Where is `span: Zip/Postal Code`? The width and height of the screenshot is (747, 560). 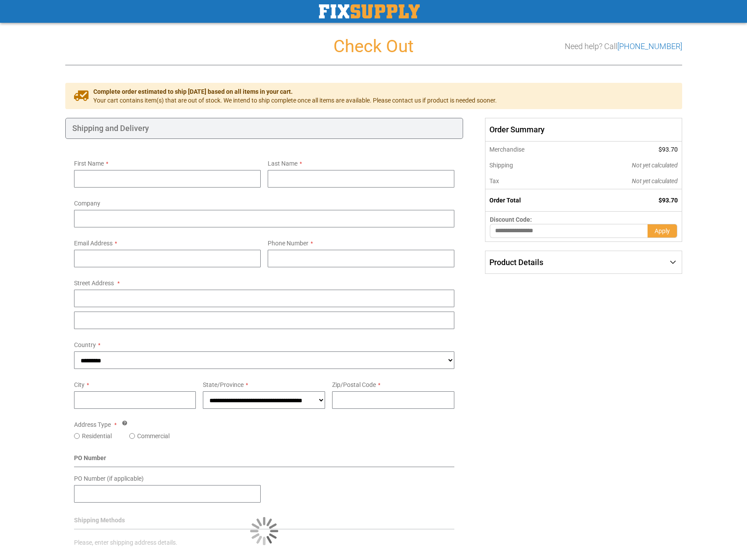
span: Zip/Postal Code is located at coordinates (354, 384).